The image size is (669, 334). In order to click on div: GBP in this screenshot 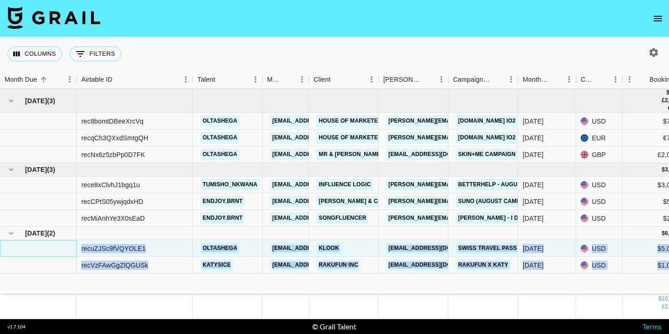, I will do `click(599, 155)`.